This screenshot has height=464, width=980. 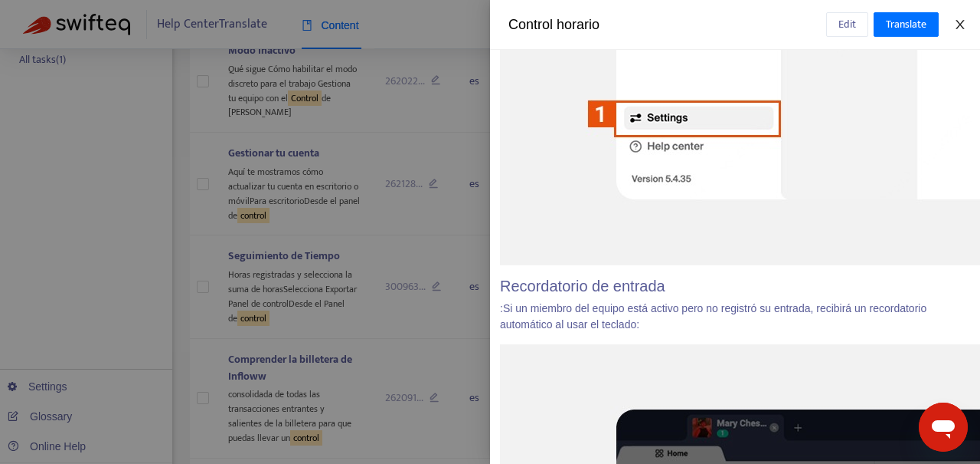 What do you see at coordinates (906, 24) in the screenshot?
I see `button: Translate` at bounding box center [906, 24].